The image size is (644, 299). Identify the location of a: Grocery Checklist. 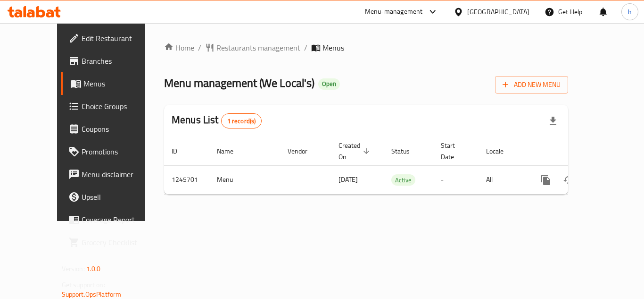
(113, 242).